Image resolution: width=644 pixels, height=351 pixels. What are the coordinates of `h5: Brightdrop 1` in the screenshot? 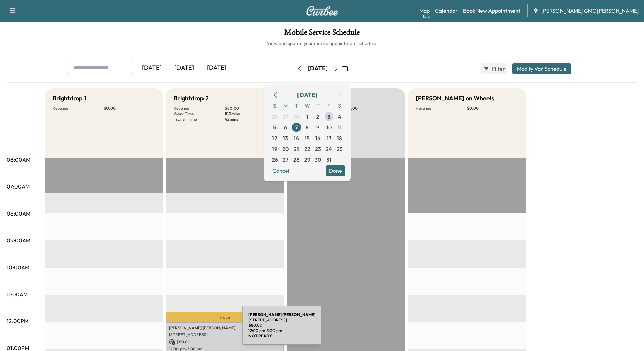 It's located at (70, 98).